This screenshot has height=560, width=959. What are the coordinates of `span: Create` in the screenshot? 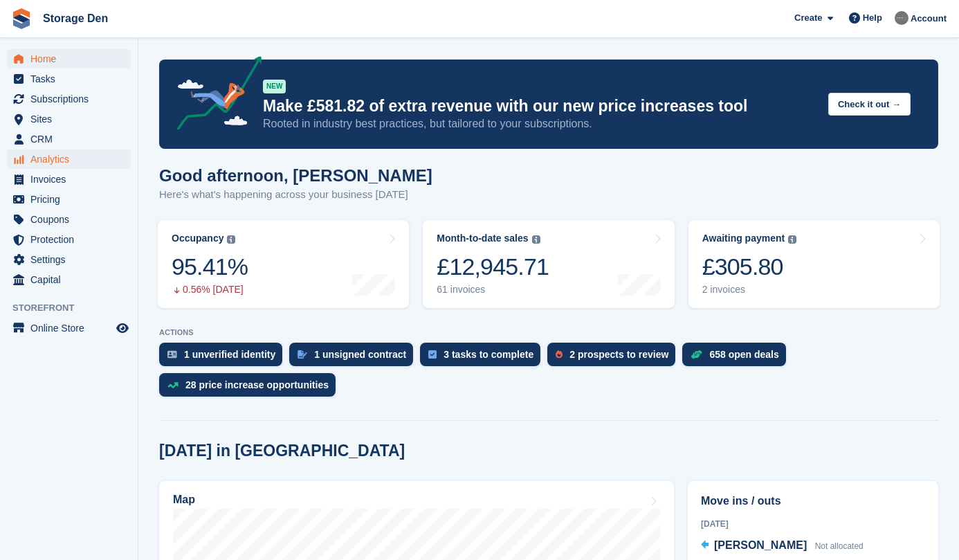 It's located at (808, 18).